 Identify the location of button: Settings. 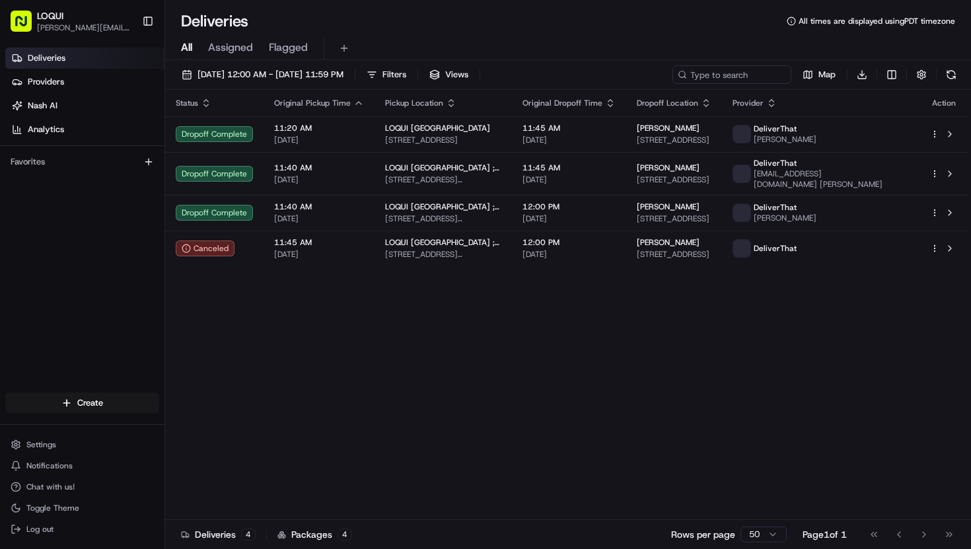
(82, 444).